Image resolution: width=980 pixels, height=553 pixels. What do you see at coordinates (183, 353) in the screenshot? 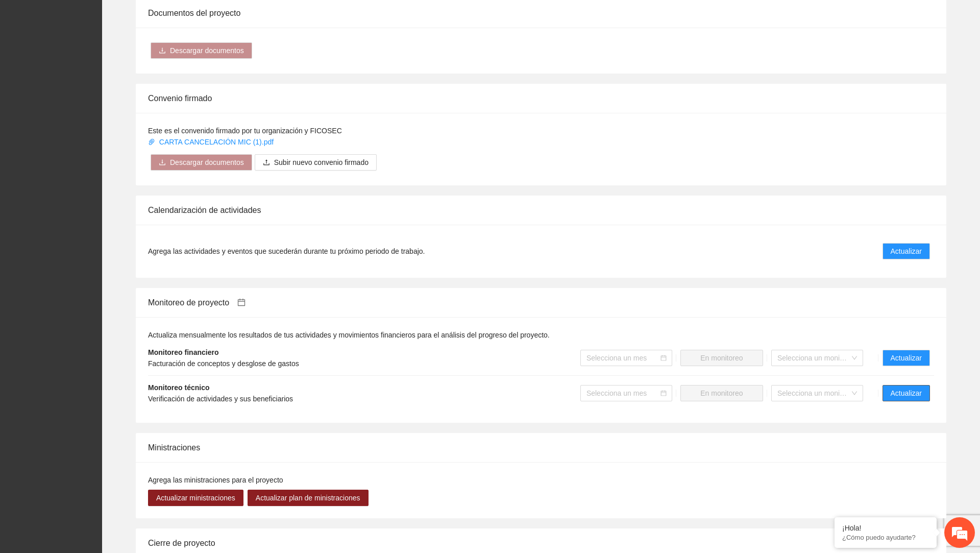
I see `strong: Monitoreo financiero` at bounding box center [183, 353].